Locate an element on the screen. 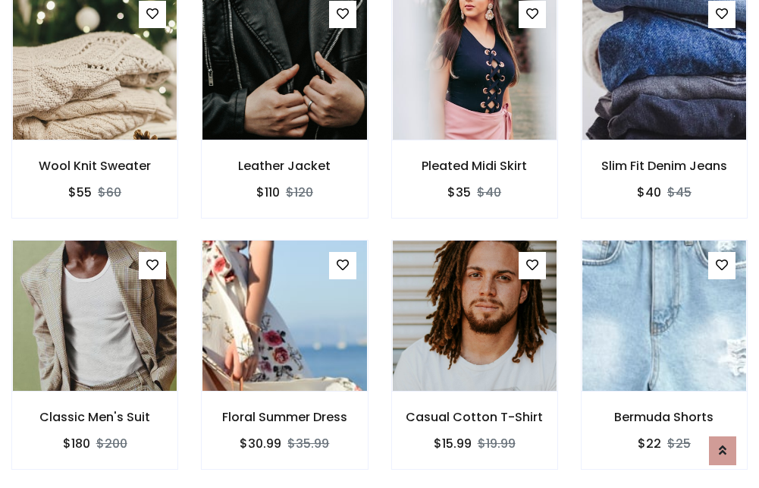 This screenshot has width=759, height=488. h6: Bermuda Shorts is located at coordinates (665, 416).